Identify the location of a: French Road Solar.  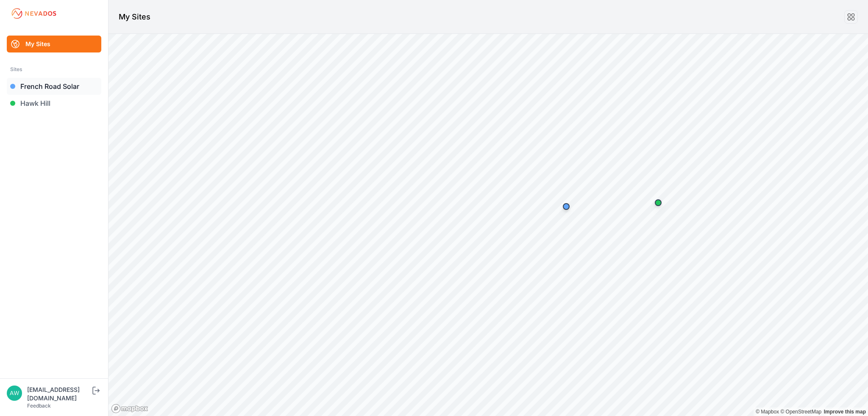
(54, 87).